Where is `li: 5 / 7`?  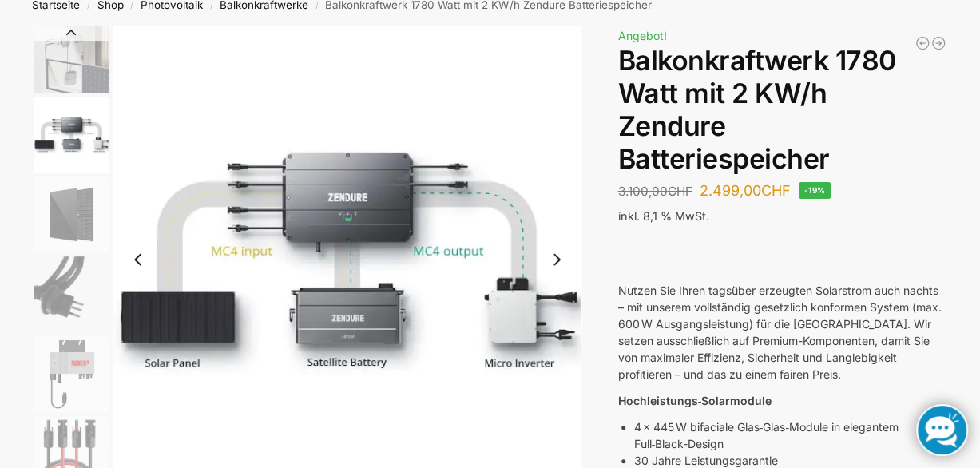
li: 5 / 7 is located at coordinates (69, 294).